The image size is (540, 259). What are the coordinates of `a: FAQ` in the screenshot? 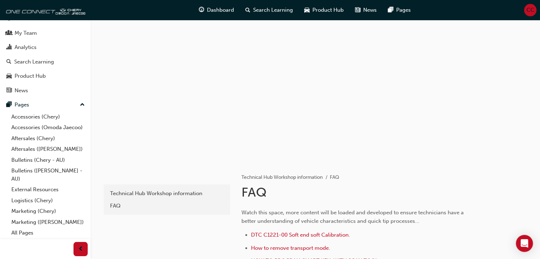 It's located at (167, 206).